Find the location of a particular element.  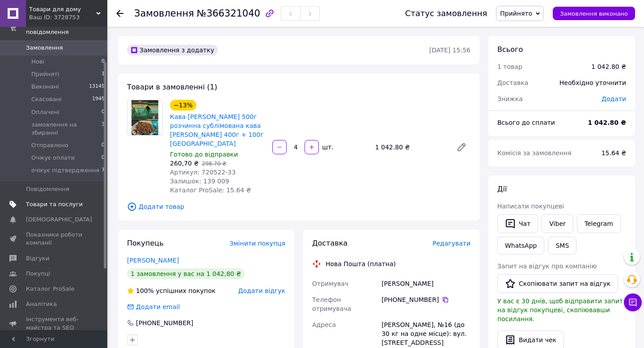

span: Адреса is located at coordinates (324, 324).